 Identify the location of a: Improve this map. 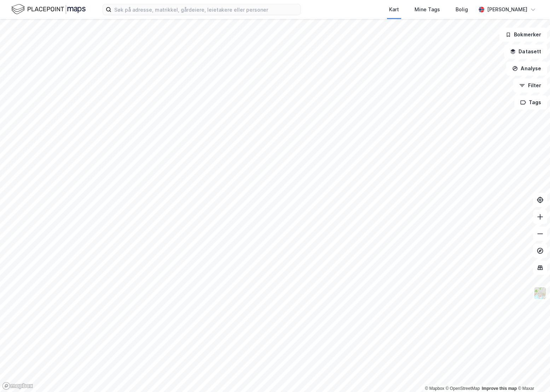
(499, 388).